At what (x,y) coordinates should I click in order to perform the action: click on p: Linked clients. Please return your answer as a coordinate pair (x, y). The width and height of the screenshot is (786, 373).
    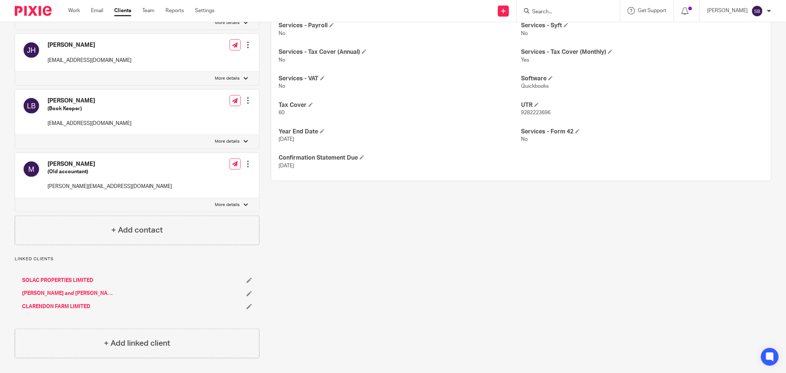
    Looking at the image, I should click on (137, 259).